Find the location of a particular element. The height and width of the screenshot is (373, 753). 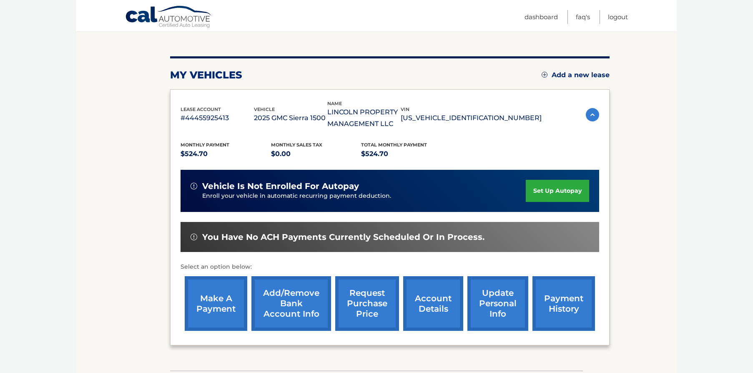

a: update personal info is located at coordinates (498, 303).